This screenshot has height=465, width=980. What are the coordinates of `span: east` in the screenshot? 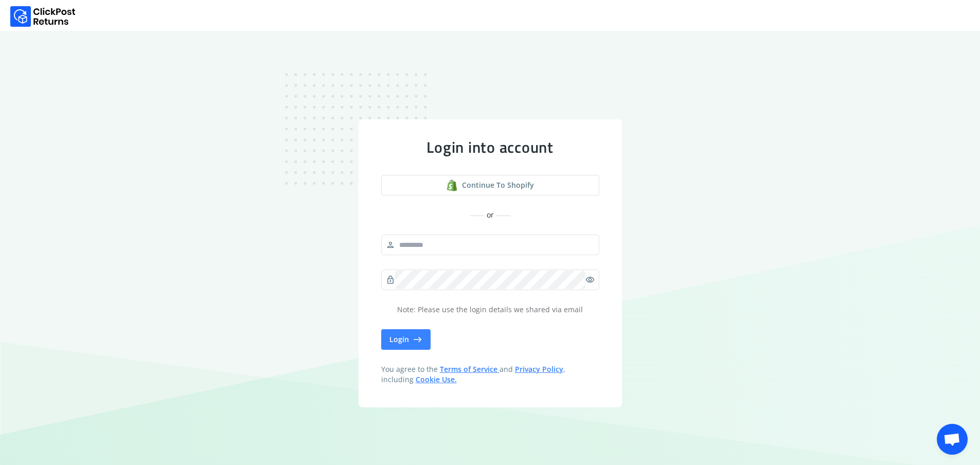 It's located at (418, 339).